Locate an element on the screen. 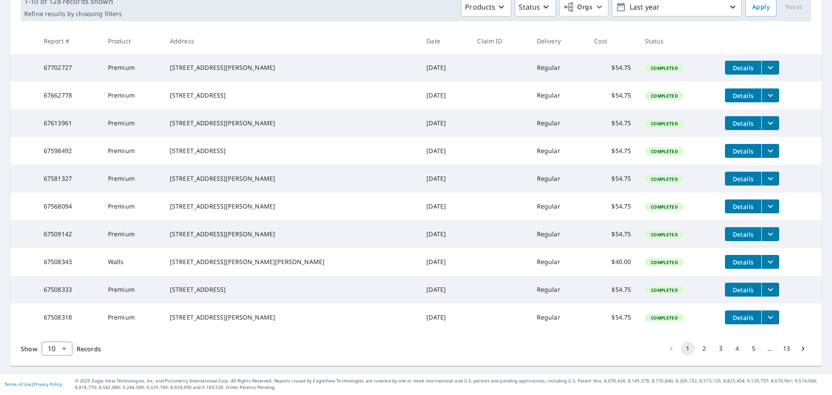 The width and height of the screenshot is (832, 395). button: Go to page 3 is located at coordinates (720, 348).